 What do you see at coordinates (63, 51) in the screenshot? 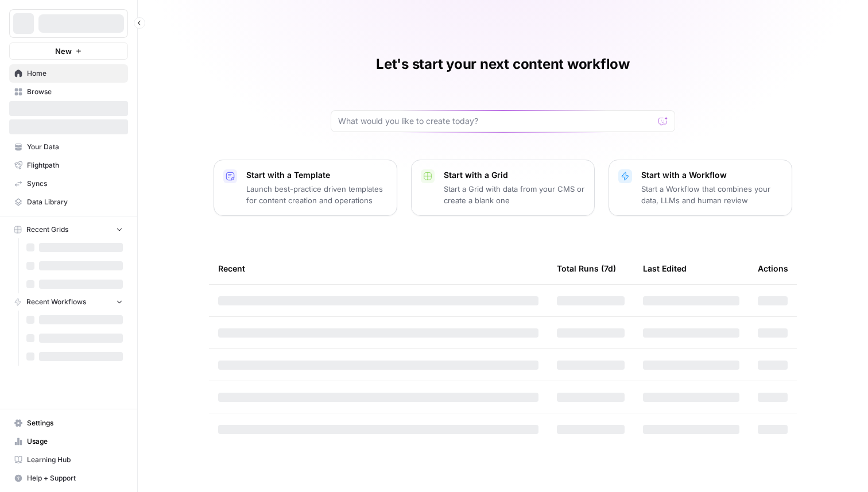
I see `span: New` at bounding box center [63, 51].